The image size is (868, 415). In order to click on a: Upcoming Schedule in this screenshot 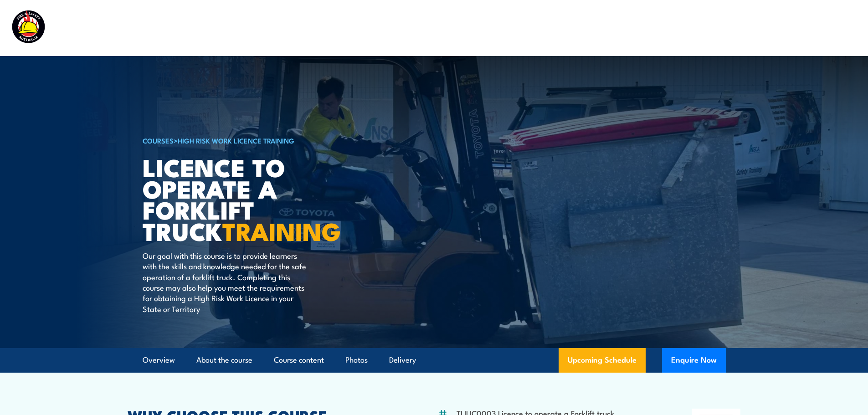, I will do `click(602, 360)`.